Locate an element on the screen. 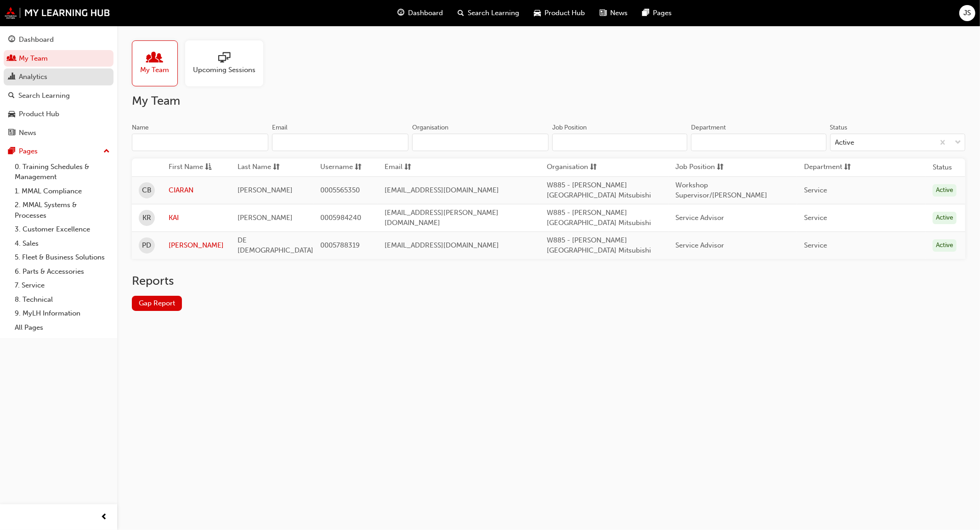  span: Upcoming Sessions is located at coordinates (224, 70).